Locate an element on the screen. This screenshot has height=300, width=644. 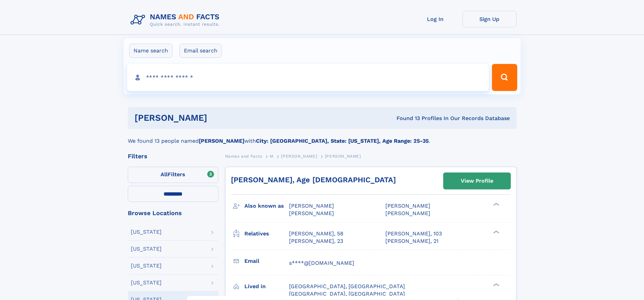
img: Logo Names and Facts is located at coordinates (176, 20).